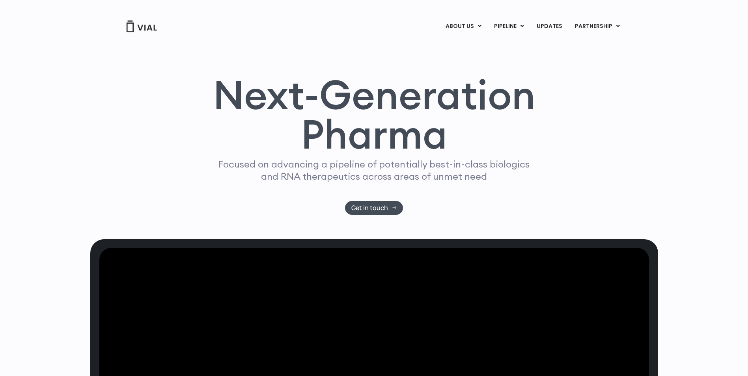 This screenshot has height=376, width=748. What do you see at coordinates (463, 26) in the screenshot?
I see `a: ABOUT USMenu Toggle` at bounding box center [463, 26].